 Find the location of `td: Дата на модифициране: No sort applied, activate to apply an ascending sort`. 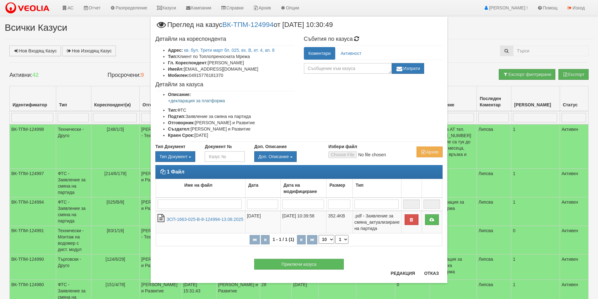

td: Дата на модифициране: No sort applied, activate to apply an ascending sort is located at coordinates (304, 189).